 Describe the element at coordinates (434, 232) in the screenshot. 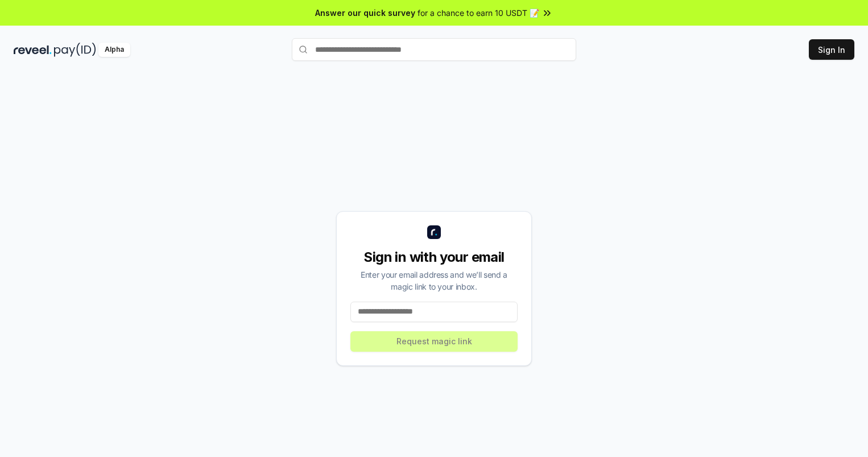

I see `img: logo_small` at that location.